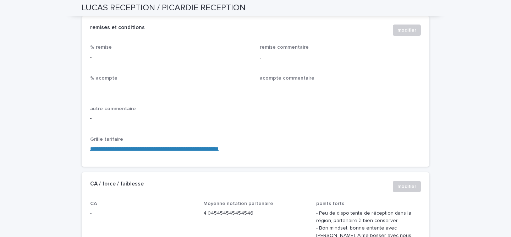  Describe the element at coordinates (284, 47) in the screenshot. I see `span: remise commentaire` at that location.